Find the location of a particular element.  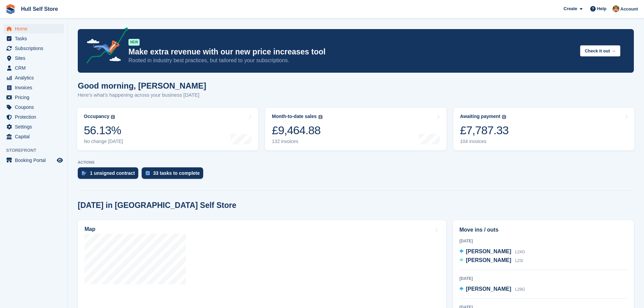

a: Hull Self Store is located at coordinates (39, 9).